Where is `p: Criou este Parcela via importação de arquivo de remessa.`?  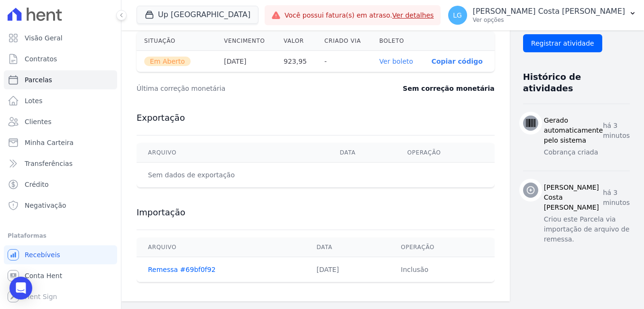
p: Criou este Parcela via importação de arquivo de remessa. is located at coordinates (586, 229).